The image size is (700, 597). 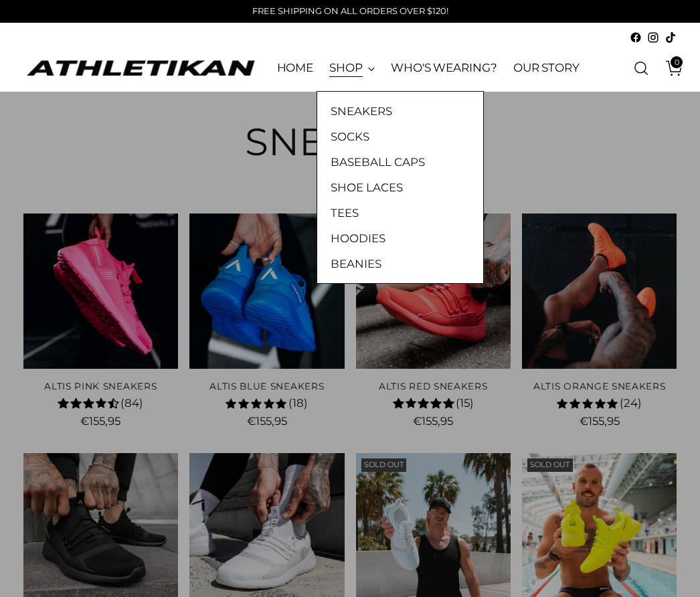 I want to click on a: WHO'S WEARING?, so click(x=444, y=68).